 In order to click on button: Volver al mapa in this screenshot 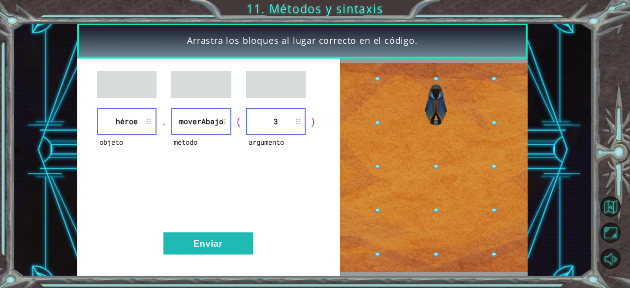, I will do `click(610, 206)`.